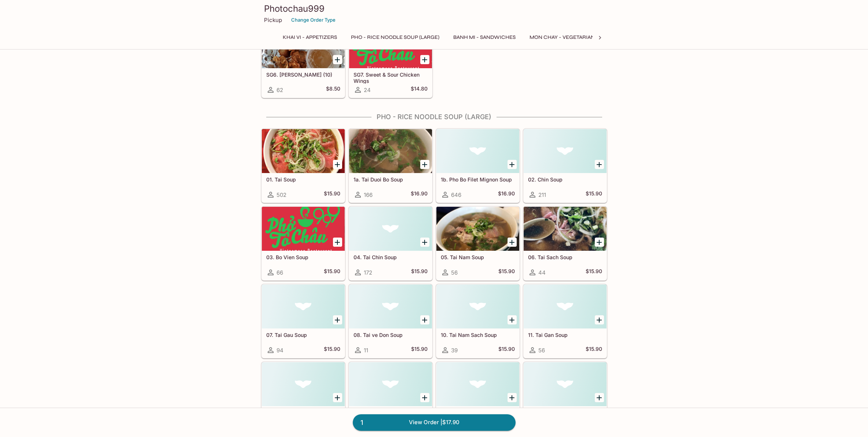 The height and width of the screenshot is (437, 868). I want to click on div: 08. Tai ve Don Soup, so click(391, 306).